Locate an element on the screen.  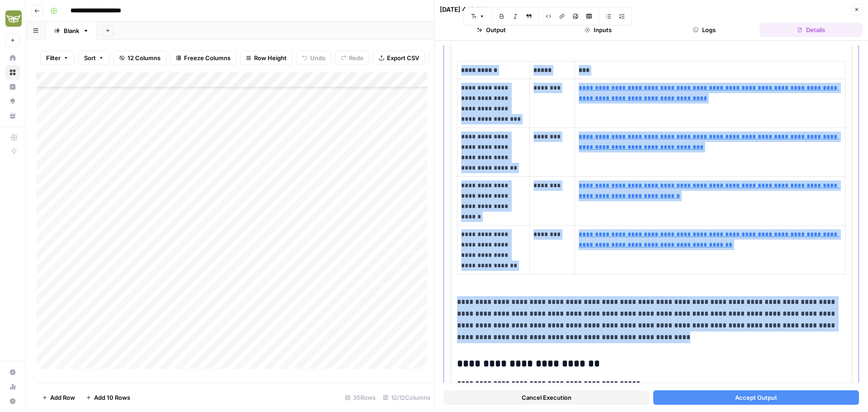
a: Browse is located at coordinates (13, 73).